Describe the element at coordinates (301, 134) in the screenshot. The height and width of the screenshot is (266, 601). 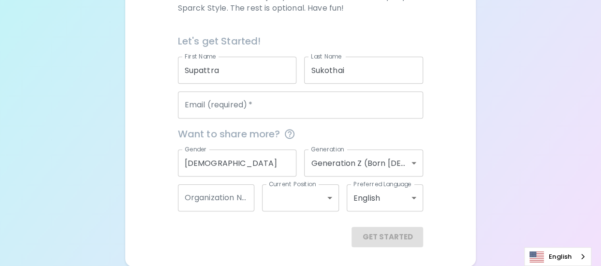
I see `span: Want to share more?` at that location.